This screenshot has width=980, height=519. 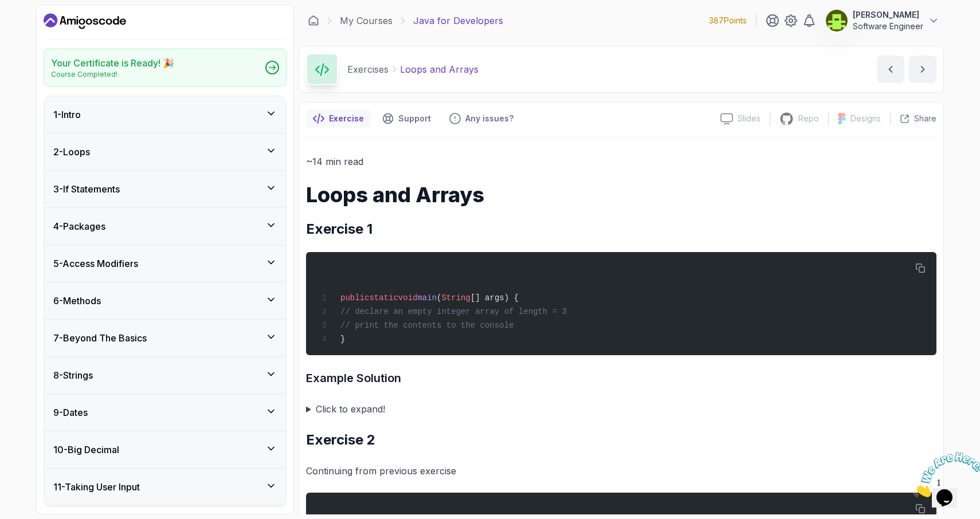 What do you see at coordinates (621, 230) in the screenshot?
I see `h2: Exercise 1` at bounding box center [621, 230].